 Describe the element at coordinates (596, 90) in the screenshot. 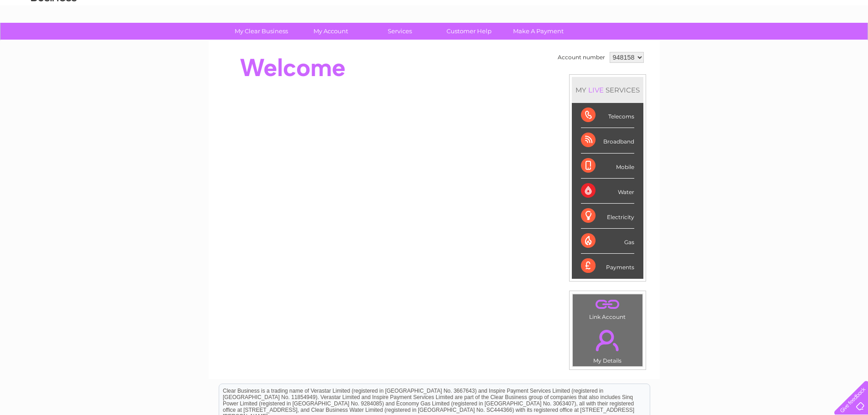

I see `div: LIVE` at that location.